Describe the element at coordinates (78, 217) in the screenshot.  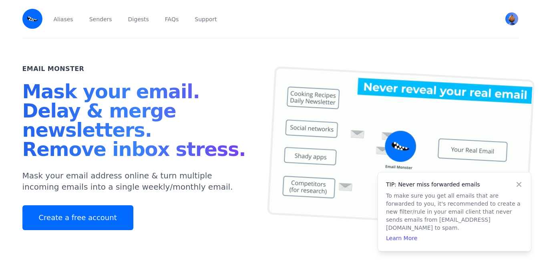
I see `a: Create a free account` at that location.